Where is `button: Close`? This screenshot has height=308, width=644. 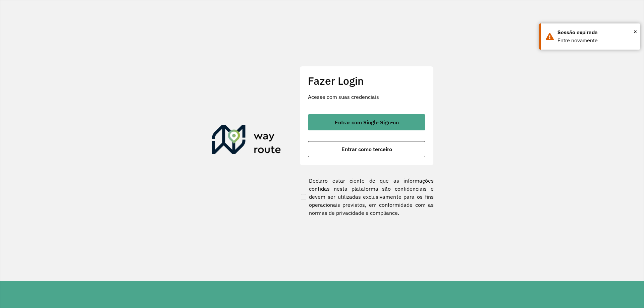 button: Close is located at coordinates (635, 31).